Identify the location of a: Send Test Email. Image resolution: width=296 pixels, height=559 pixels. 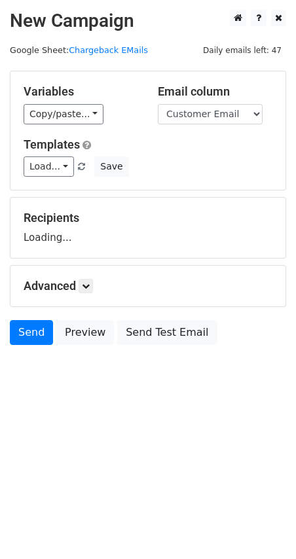
(167, 333).